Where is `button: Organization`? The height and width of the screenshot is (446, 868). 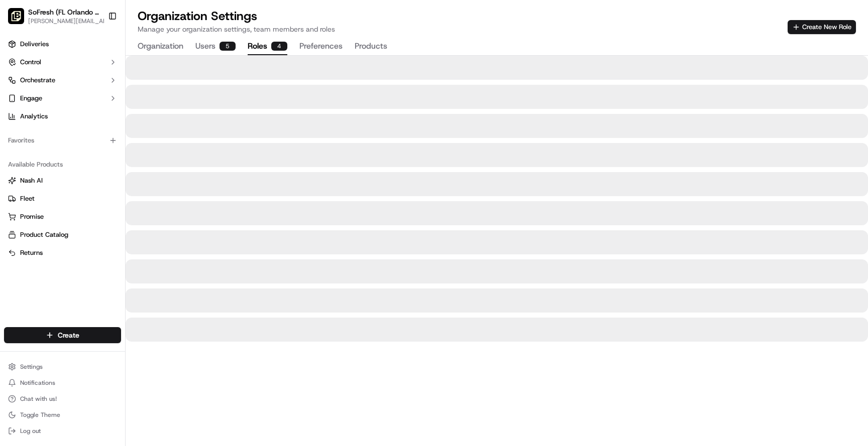 button: Organization is located at coordinates (160, 46).